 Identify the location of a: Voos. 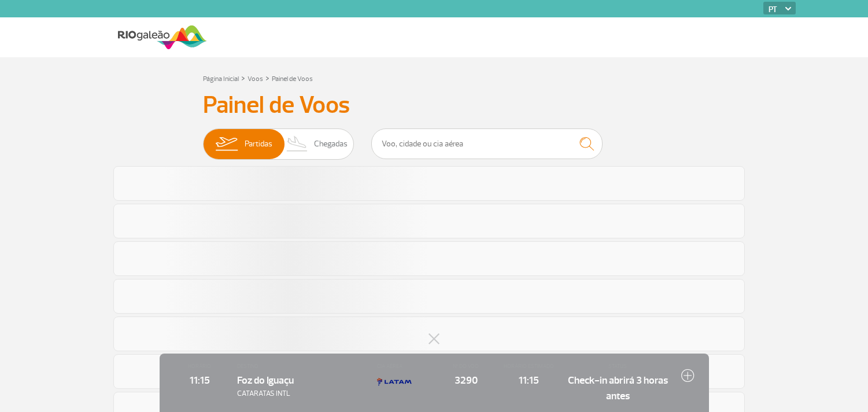
(255, 79).